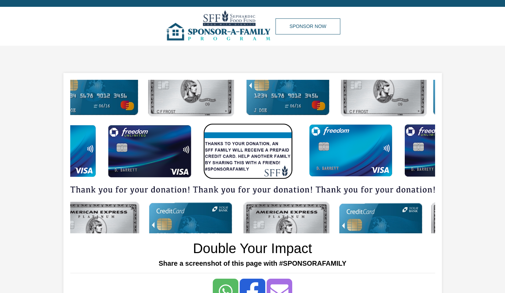  What do you see at coordinates (308, 26) in the screenshot?
I see `a: Sponsor Now` at bounding box center [308, 26].